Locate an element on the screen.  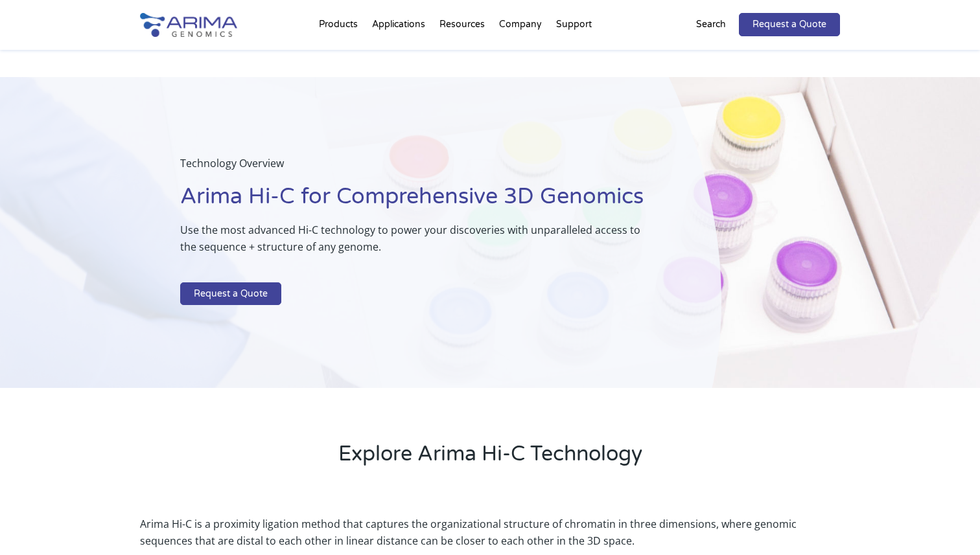
img: Arima-Genomics-logo is located at coordinates (189, 24).